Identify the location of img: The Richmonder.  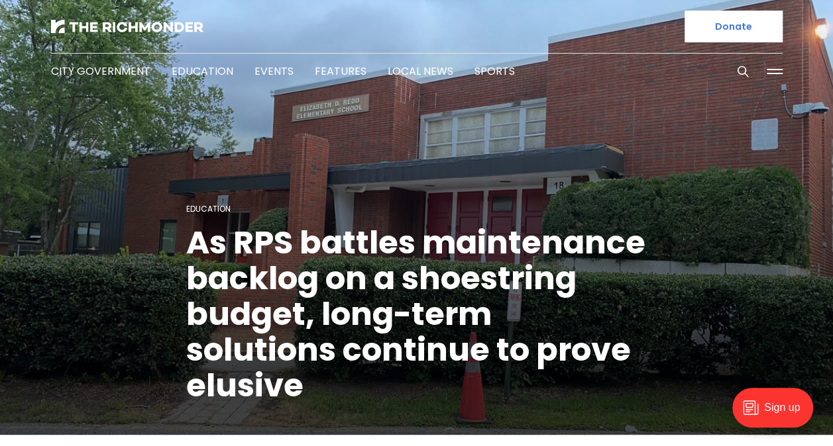
(127, 26).